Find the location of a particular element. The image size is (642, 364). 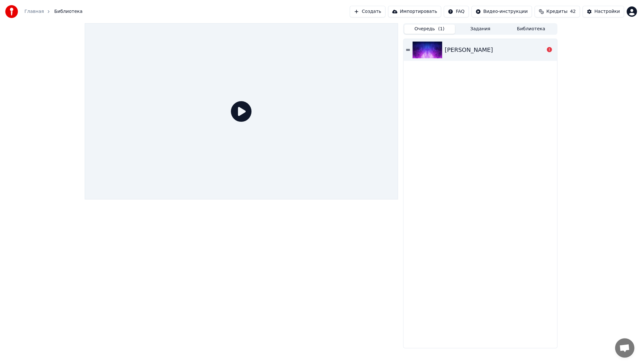

a: Главная is located at coordinates (34, 12).